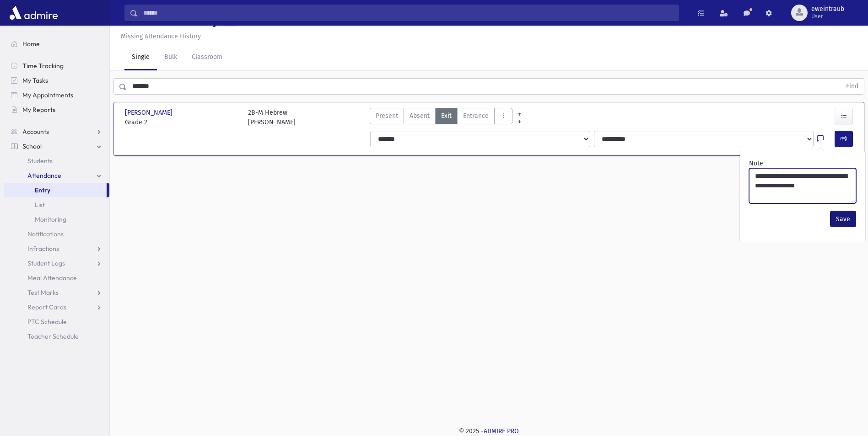 The height and width of the screenshot is (436, 868). Describe the element at coordinates (32, 146) in the screenshot. I see `span: School` at that location.